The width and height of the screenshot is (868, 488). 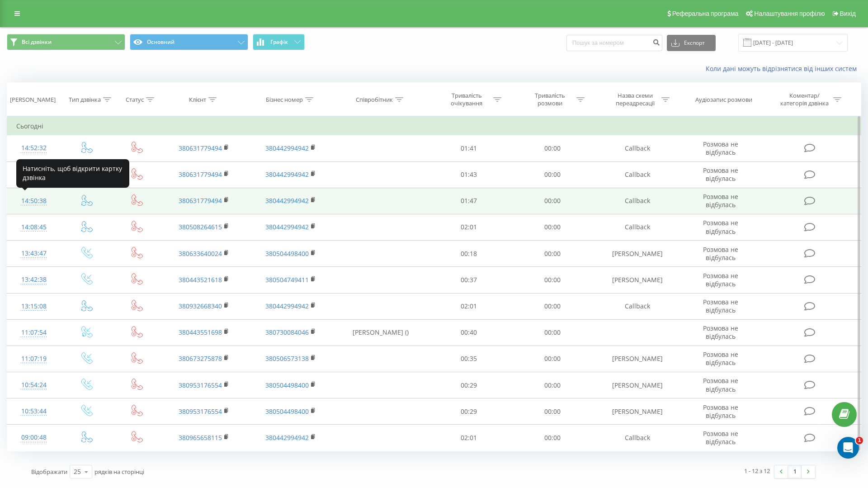 What do you see at coordinates (84, 100) in the screenshot?
I see `div: Тип дзвінка` at bounding box center [84, 100].